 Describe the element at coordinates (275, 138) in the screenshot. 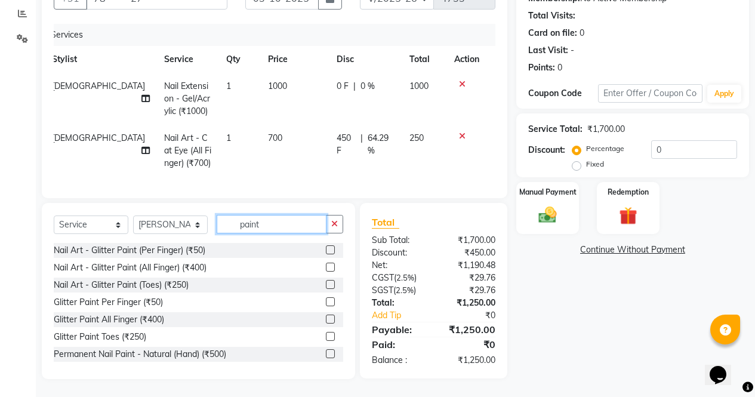

I see `span: 700` at that location.